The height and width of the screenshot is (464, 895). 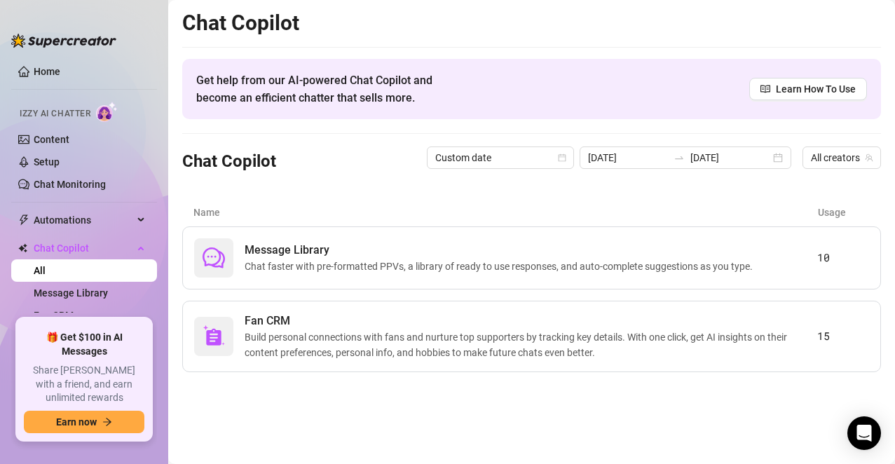 I want to click on span: All creators, so click(x=842, y=158).